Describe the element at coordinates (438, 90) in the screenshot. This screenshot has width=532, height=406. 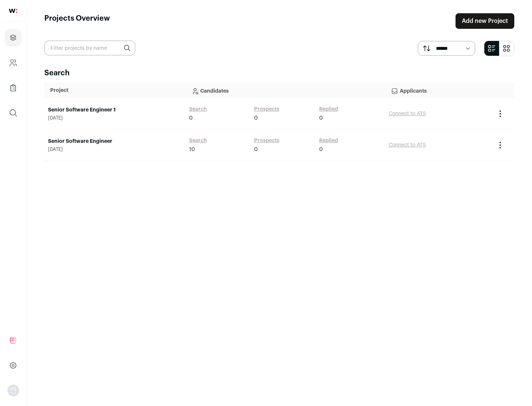
I see `p: Applicants` at that location.